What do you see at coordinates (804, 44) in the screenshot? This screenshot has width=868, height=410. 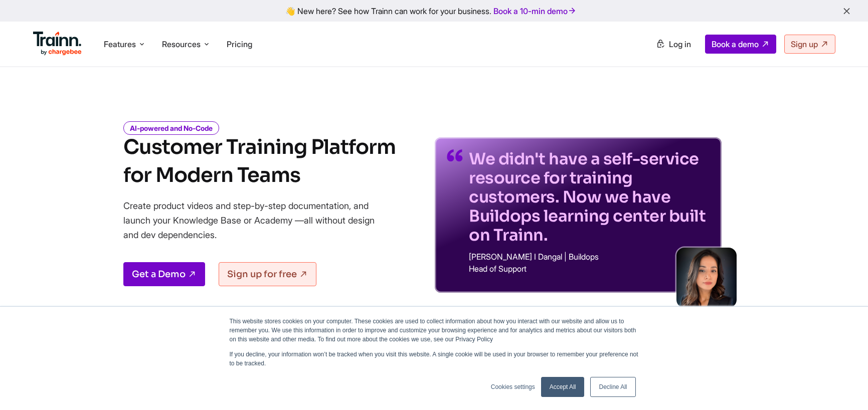 I see `span: Sign up` at bounding box center [804, 44].